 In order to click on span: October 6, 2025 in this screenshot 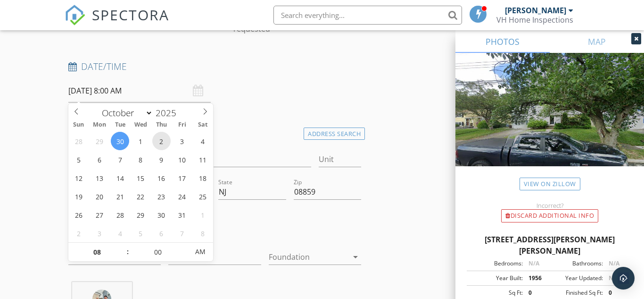, I will do `click(99, 159)`.